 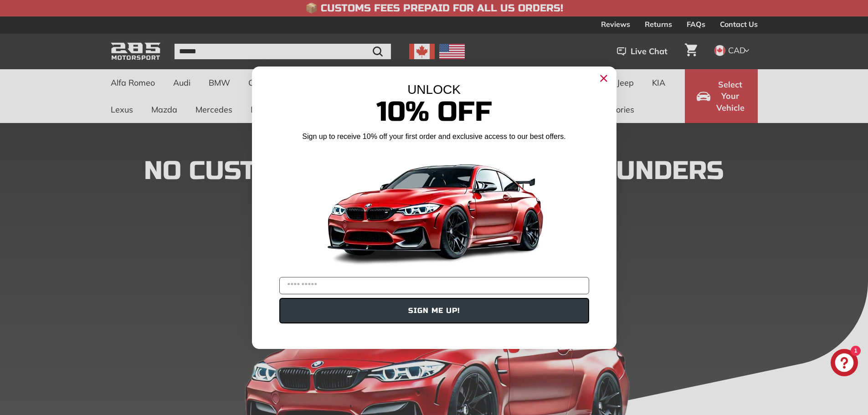 I want to click on img: Banner showing BMW 4 Series Body kit, so click(x=434, y=209).